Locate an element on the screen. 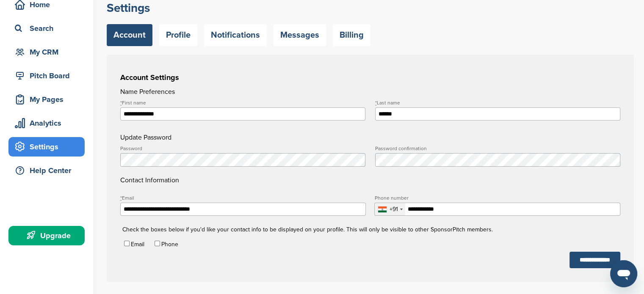  label: Phone number is located at coordinates (497, 198).